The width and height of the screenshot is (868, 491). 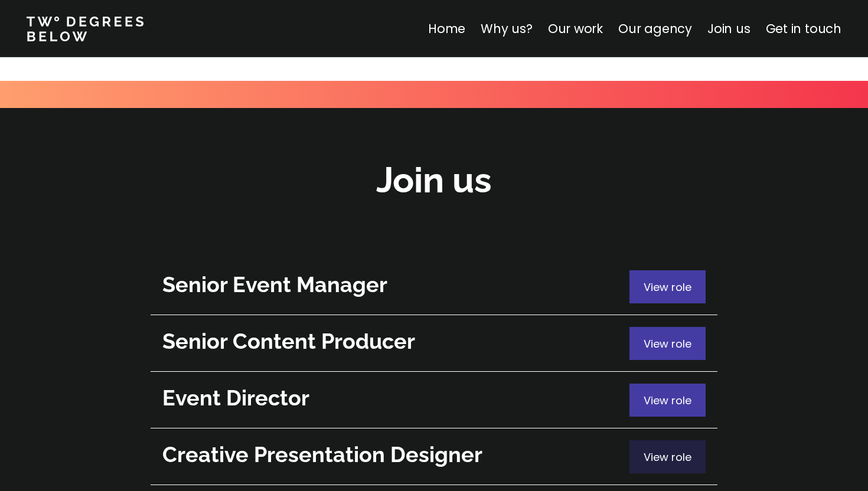 I want to click on a: Our agency, so click(x=655, y=28).